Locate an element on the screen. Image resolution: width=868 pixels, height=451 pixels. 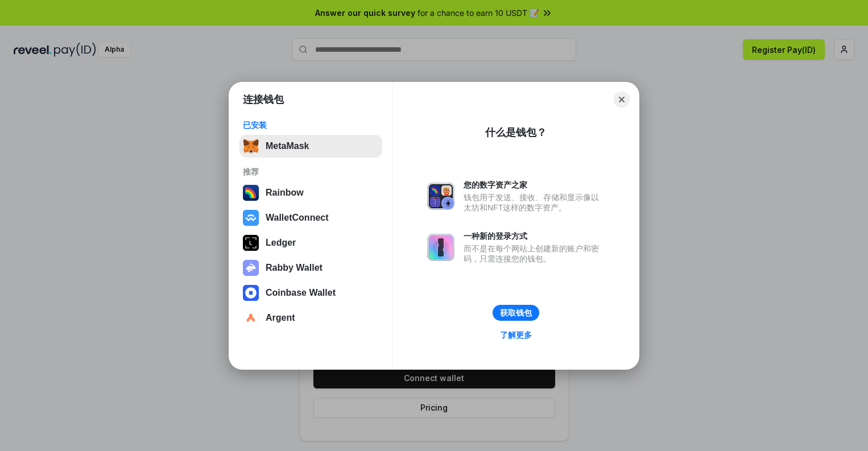
button: Close is located at coordinates (622, 100).